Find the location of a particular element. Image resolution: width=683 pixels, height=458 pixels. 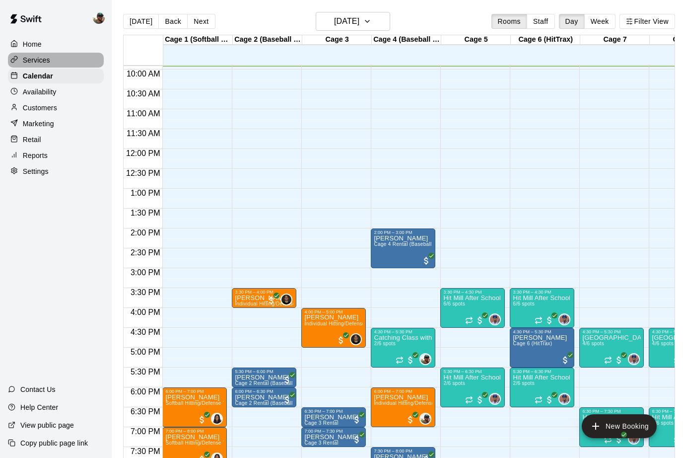

p: Services is located at coordinates (36, 60).